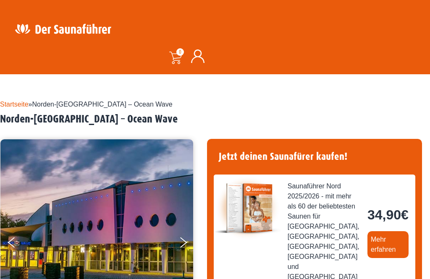  I want to click on button: Next, so click(189, 244).